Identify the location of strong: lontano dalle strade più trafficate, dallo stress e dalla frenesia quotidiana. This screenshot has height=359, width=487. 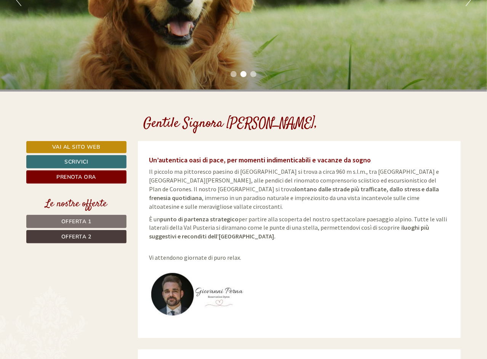
(294, 193).